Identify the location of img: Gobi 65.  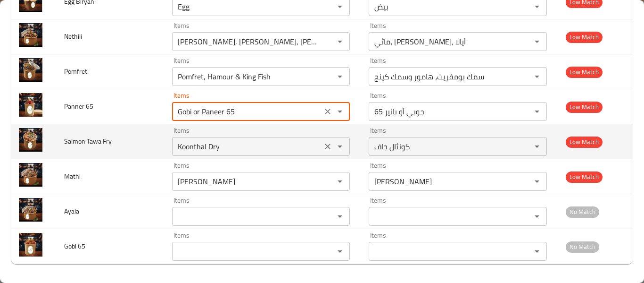
(31, 244).